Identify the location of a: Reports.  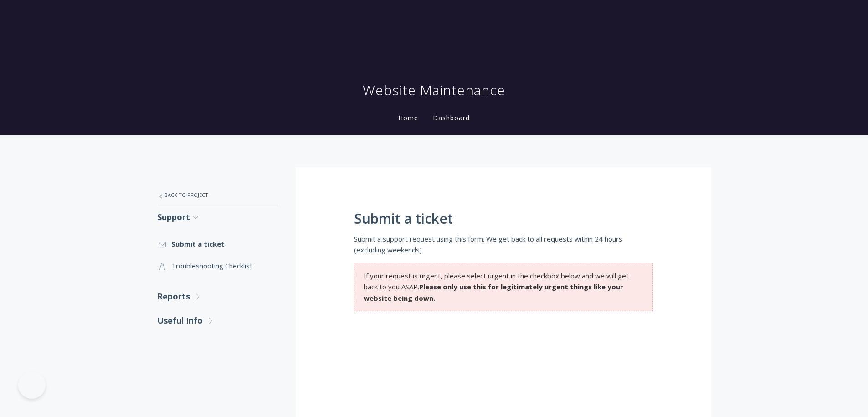
(217, 296).